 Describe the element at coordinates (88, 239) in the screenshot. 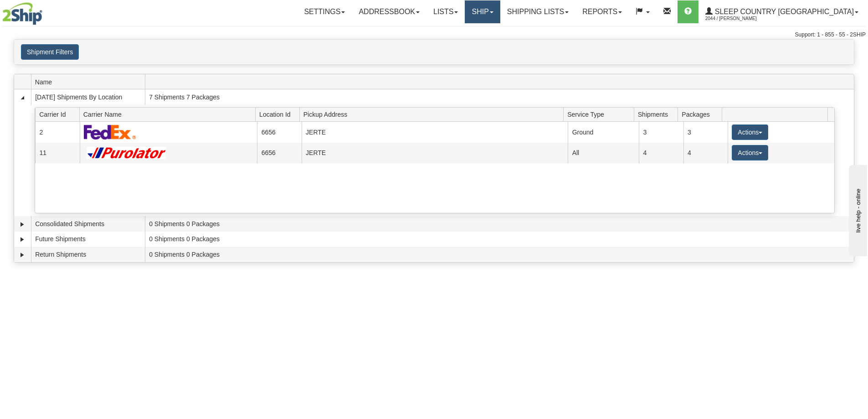

I see `td: Future Shipments` at that location.